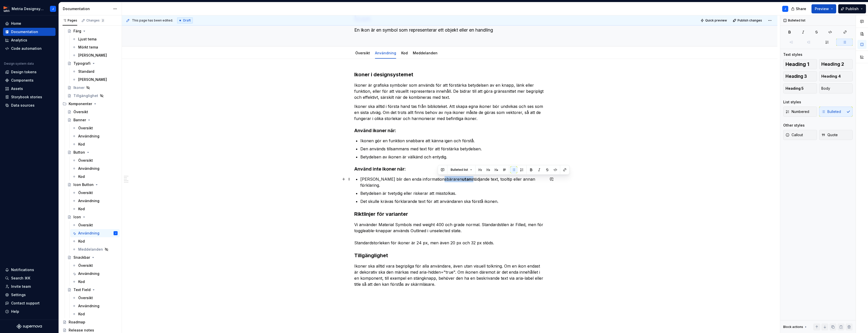  What do you see at coordinates (95, 249) in the screenshot?
I see `a: Meddelanden` at bounding box center [95, 249].